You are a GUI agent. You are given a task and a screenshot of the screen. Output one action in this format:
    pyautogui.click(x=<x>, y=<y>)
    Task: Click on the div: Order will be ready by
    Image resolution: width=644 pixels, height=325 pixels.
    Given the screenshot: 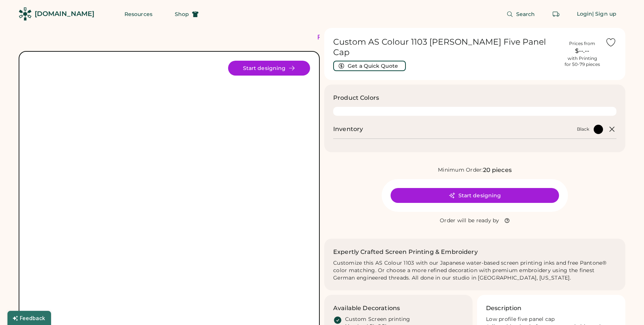 What is the action you would take?
    pyautogui.click(x=470, y=221)
    